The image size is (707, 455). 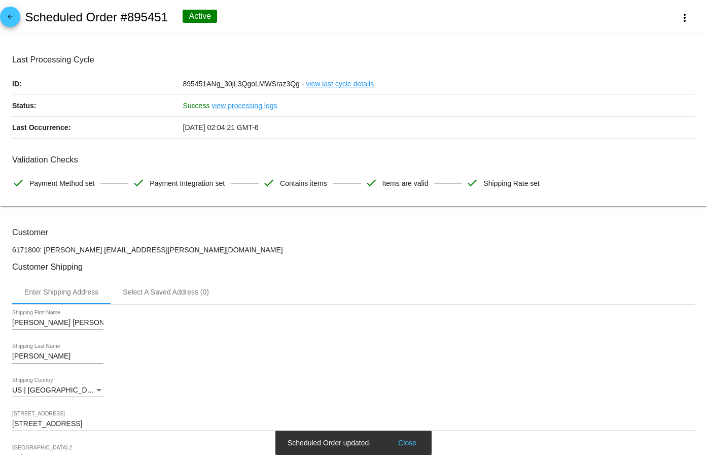 What do you see at coordinates (96, 17) in the screenshot?
I see `h2: Scheduled Order #895451` at bounding box center [96, 17].